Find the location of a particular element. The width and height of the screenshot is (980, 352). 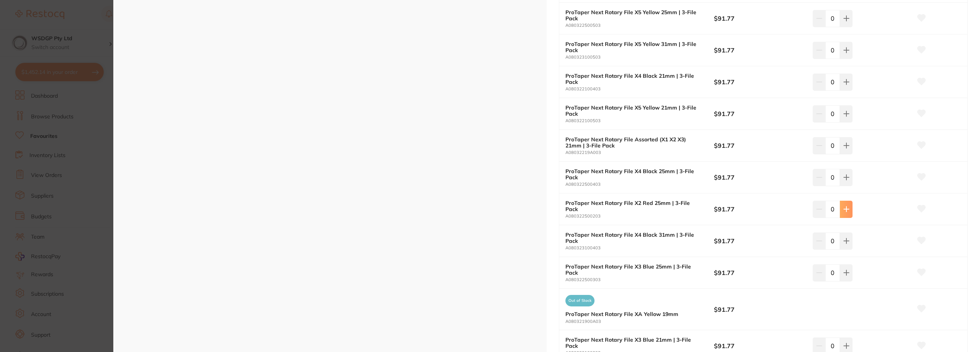

b: ProTaper Next Rotary File X3 Blue 21mm | 3-File Pack is located at coordinates (632, 342).